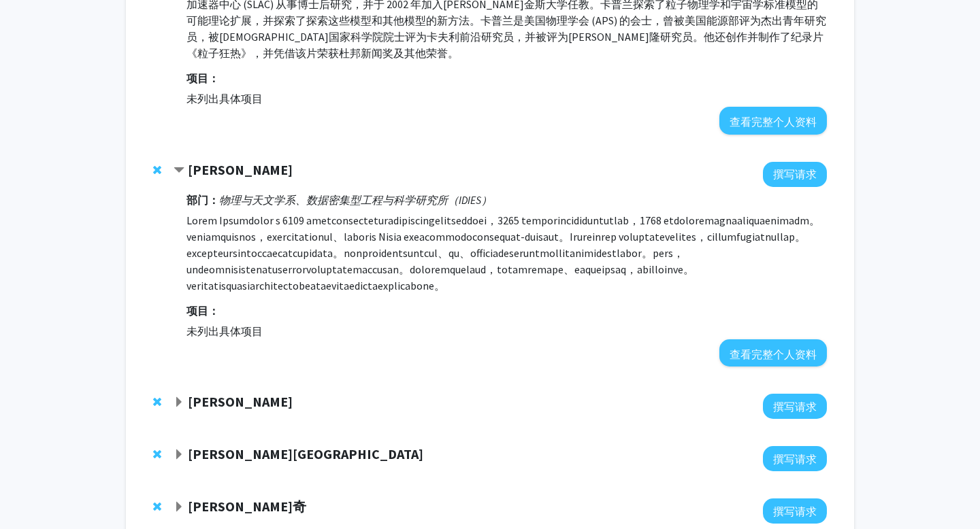 Image resolution: width=980 pixels, height=529 pixels. I want to click on button: 向 Kevin Schlaufman 撰写请求, so click(795, 174).